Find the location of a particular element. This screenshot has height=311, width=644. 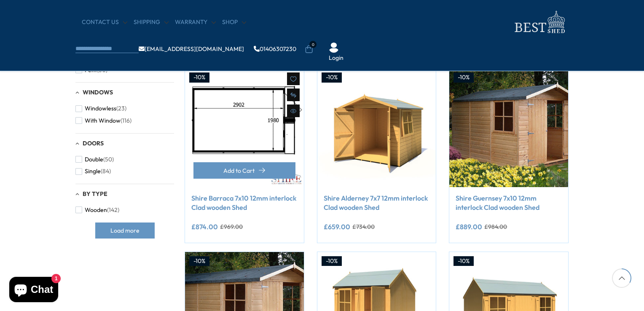

button: With Window is located at coordinates (103, 120).